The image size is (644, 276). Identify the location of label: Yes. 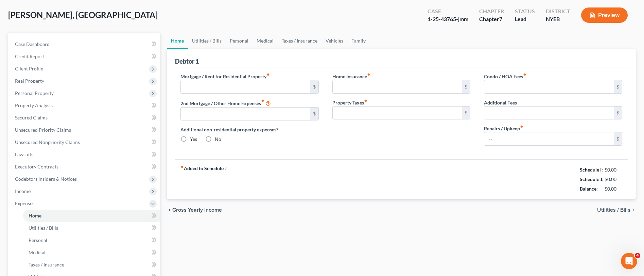
(194, 139).